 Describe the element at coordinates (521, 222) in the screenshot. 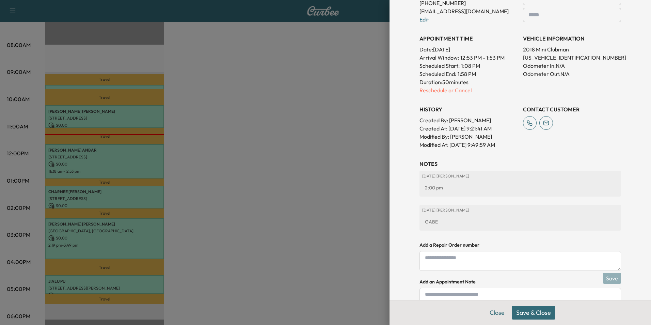

I see `div: GABE` at that location.